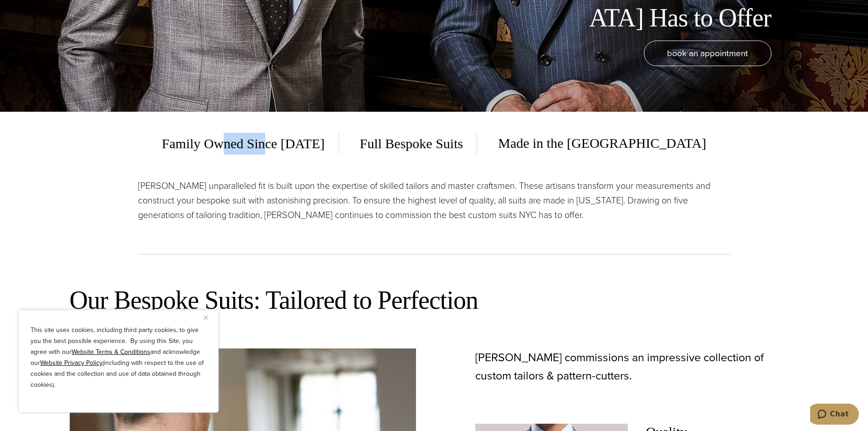  What do you see at coordinates (434, 300) in the screenshot?
I see `h2: Our Bespoke Suits: Tailored to Perfection` at bounding box center [434, 300].